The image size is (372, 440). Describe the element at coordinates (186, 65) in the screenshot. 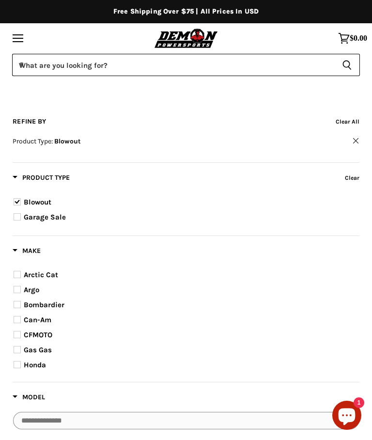

I see `form: Product` at that location.